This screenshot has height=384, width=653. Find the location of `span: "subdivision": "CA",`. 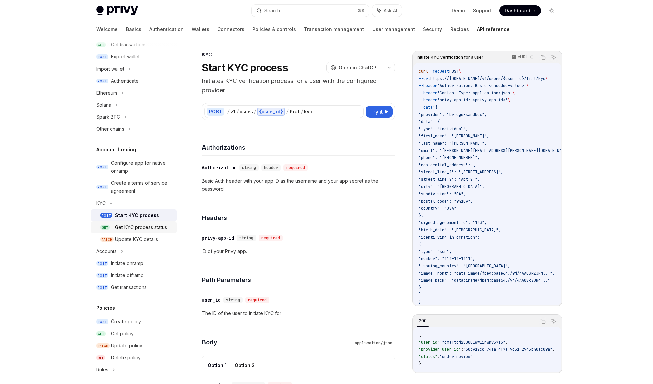

span: "subdivision": "CA", is located at coordinates (442, 194).